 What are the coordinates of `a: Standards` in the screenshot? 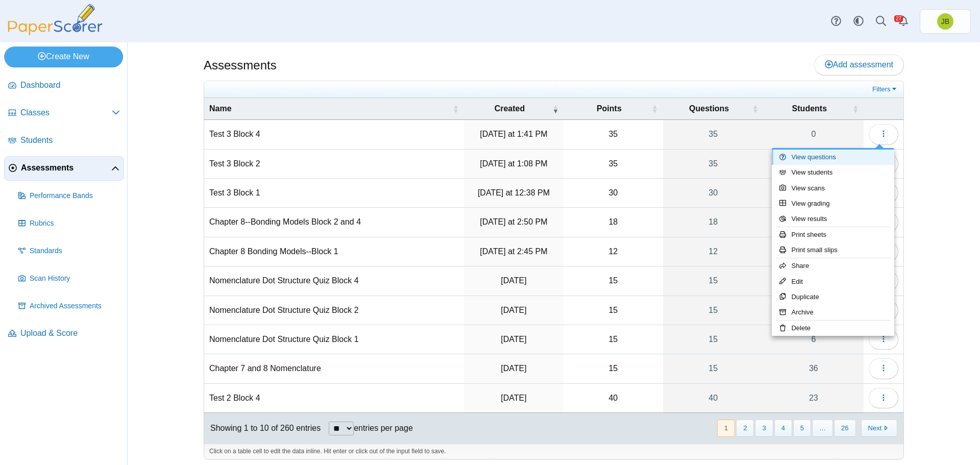 It's located at (69, 251).